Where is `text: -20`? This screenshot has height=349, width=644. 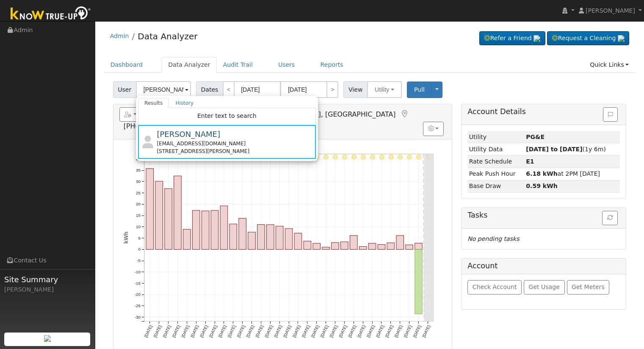 text: -20 is located at coordinates (137, 294).